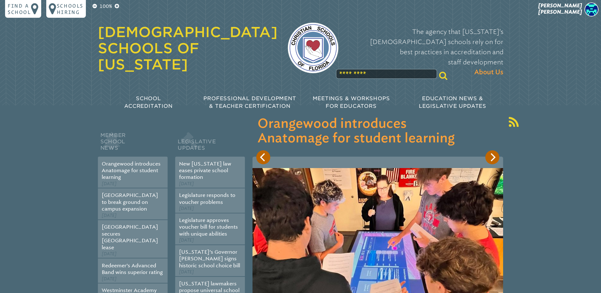  What do you see at coordinates (250, 102) in the screenshot?
I see `span: Professional Development & Teacher Certification` at bounding box center [250, 102].